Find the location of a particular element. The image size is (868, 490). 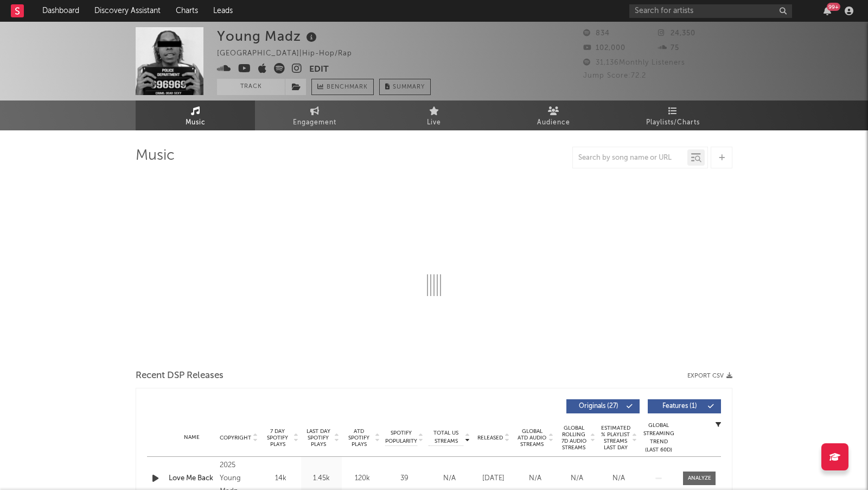

a: Playlists/Charts is located at coordinates (673, 115).